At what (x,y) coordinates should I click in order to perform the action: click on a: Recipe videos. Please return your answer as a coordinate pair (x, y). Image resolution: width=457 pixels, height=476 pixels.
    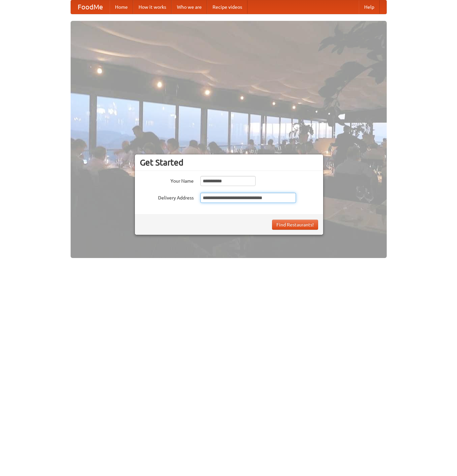
    Looking at the image, I should click on (228, 7).